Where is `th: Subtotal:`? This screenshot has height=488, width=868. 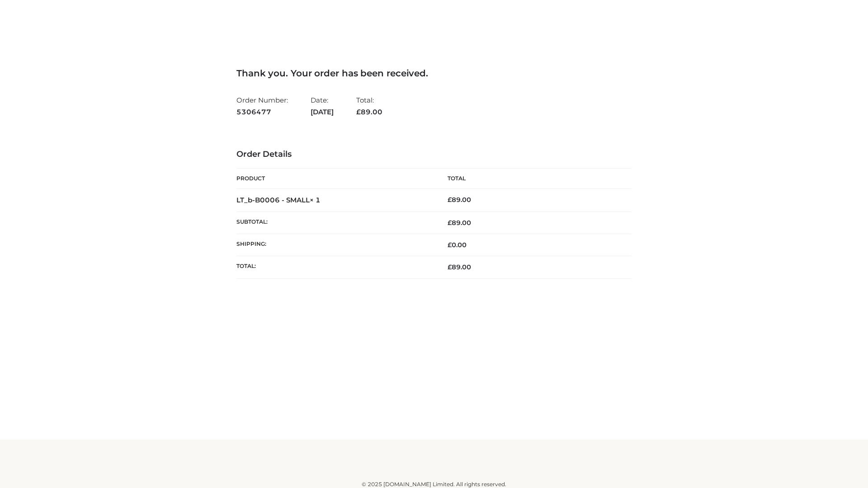
th: Subtotal: is located at coordinates (335, 222).